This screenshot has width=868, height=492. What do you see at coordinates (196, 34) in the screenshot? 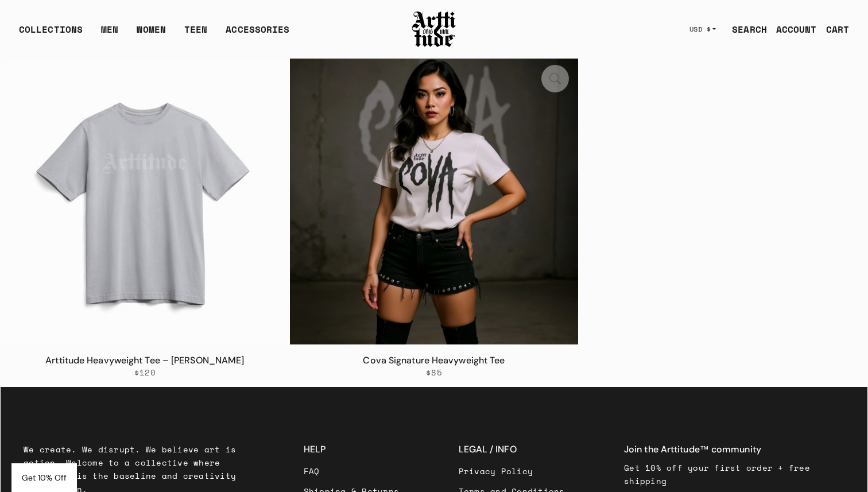
I see `a: TEEN` at bounding box center [196, 34].